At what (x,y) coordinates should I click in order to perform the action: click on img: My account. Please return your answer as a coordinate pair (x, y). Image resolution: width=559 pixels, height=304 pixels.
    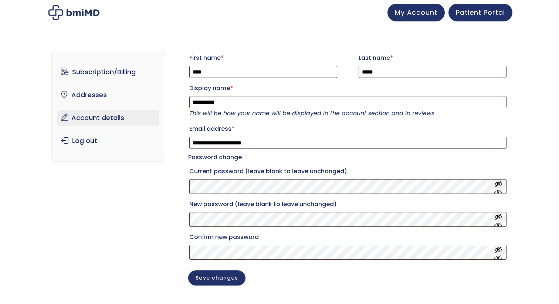
    Looking at the image, I should click on (74, 13).